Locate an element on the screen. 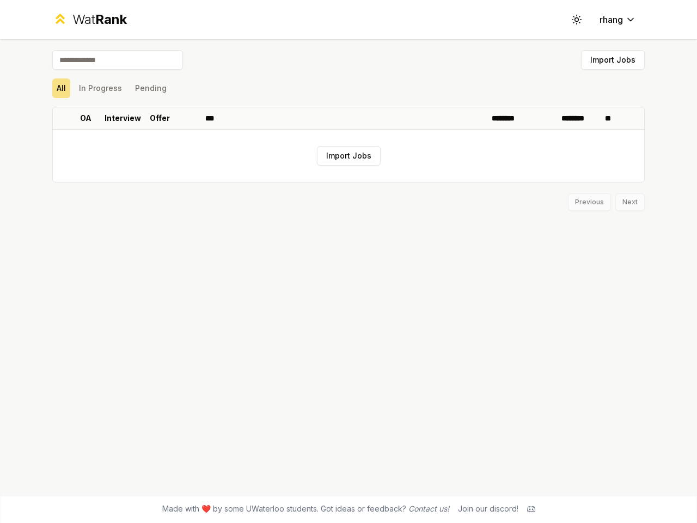 This screenshot has width=697, height=523. p: OA is located at coordinates (85, 118).